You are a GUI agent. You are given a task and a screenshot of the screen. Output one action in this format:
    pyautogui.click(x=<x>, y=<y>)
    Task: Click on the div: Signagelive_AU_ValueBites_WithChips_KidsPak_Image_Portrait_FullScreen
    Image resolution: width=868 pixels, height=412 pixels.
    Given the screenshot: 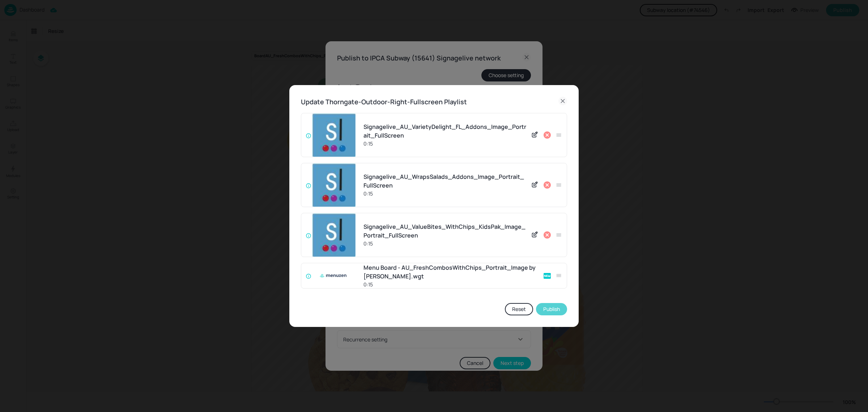 What is the action you would take?
    pyautogui.click(x=445, y=231)
    